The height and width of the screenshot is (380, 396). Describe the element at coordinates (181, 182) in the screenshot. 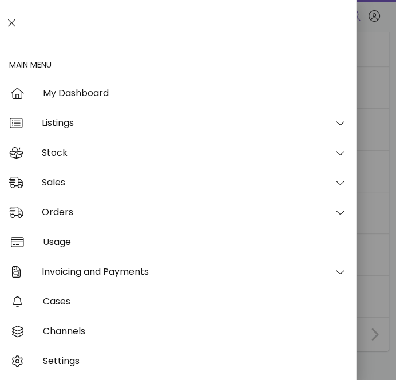

I see `div: Sales` at that location.